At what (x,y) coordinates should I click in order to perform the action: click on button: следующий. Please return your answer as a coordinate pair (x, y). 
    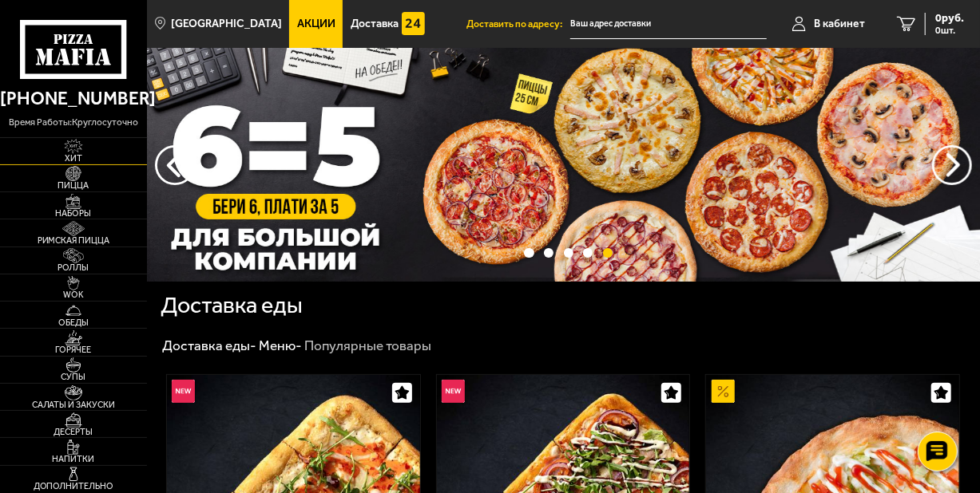
    Looking at the image, I should click on (175, 165).